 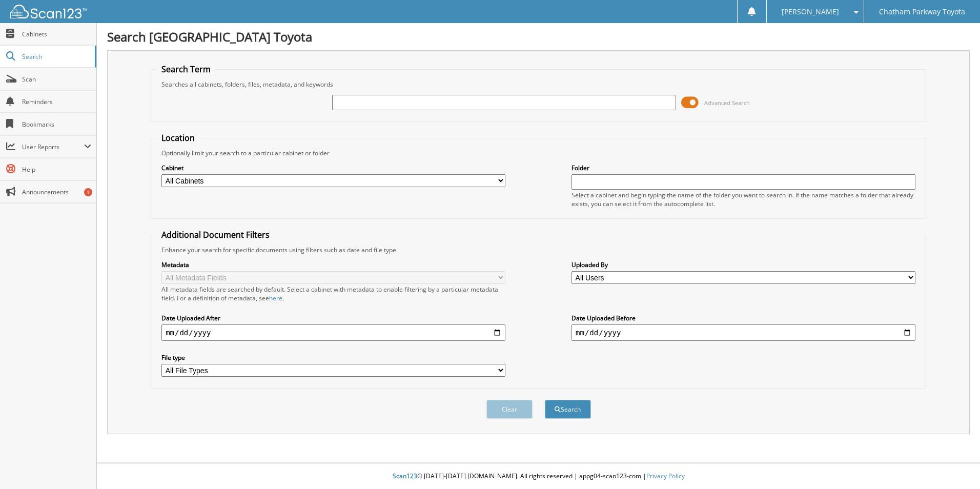 I want to click on input: end, so click(x=743, y=333).